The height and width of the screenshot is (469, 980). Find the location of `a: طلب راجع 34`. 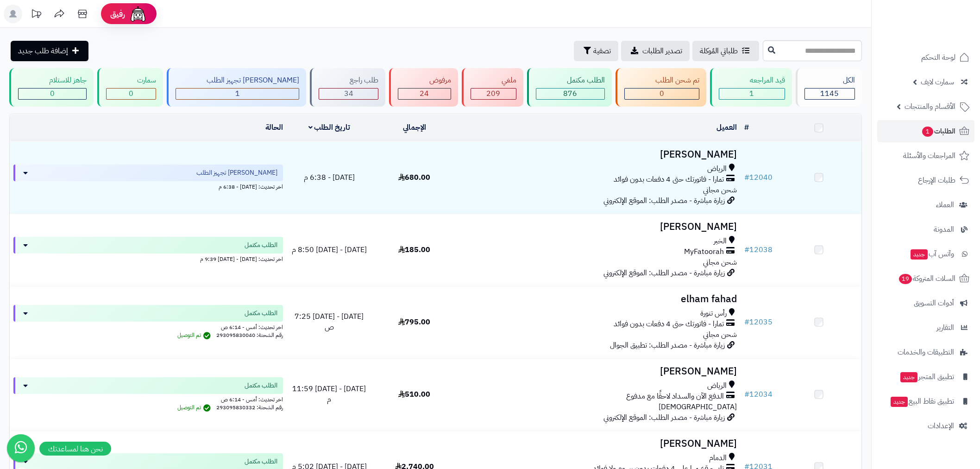

a: طلب راجع 34 is located at coordinates (347, 87).